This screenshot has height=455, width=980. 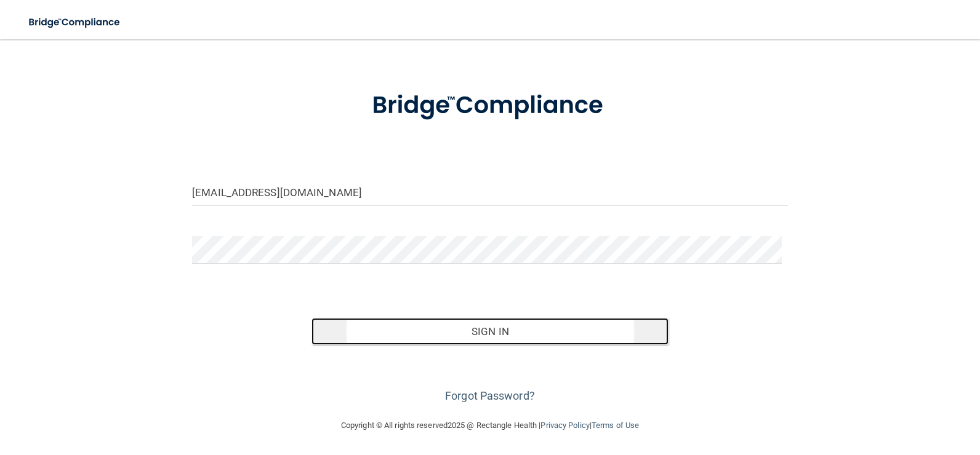 What do you see at coordinates (490, 192) in the screenshot?
I see `input: Email` at bounding box center [490, 192].